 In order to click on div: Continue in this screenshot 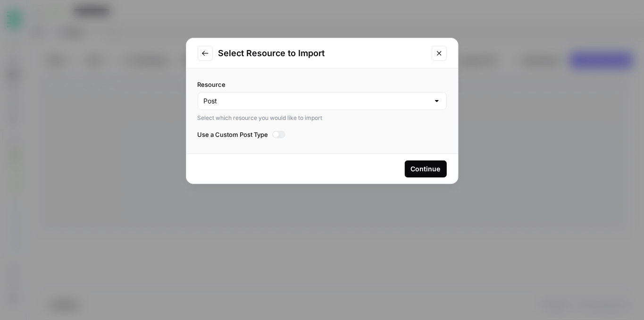, I will do `click(426, 169)`.